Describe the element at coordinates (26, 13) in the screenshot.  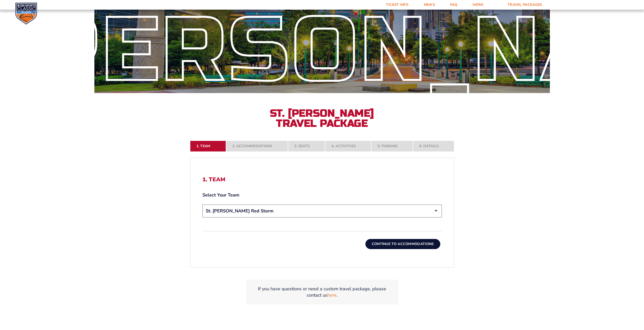
I see `img: CBS Sports Classic` at that location.